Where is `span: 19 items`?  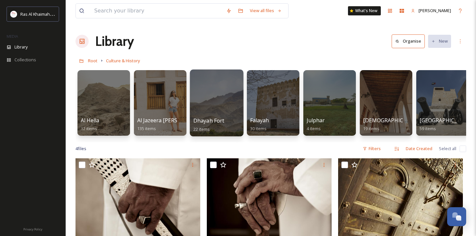 span: 19 items is located at coordinates (371, 129).